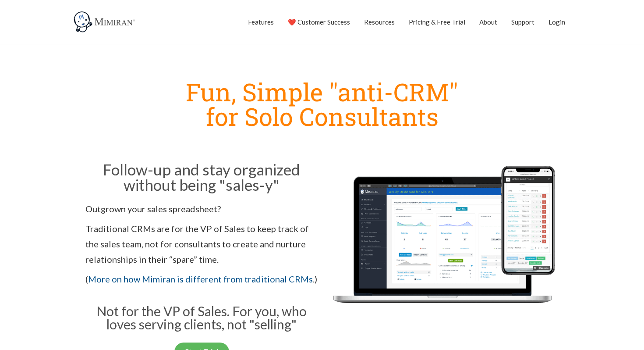  What do you see at coordinates (202, 177) in the screenshot?
I see `h2: Follow-up and stay organized without being "sales-y"` at bounding box center [202, 177].